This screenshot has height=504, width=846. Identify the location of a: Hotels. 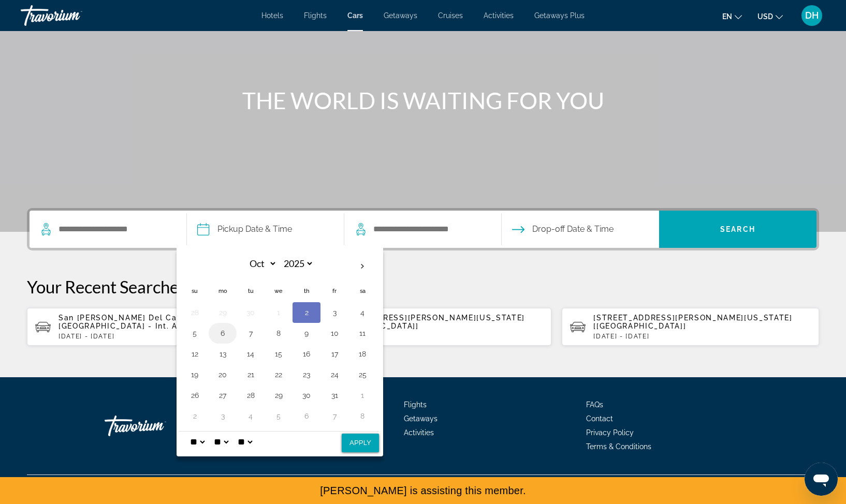
(272, 16).